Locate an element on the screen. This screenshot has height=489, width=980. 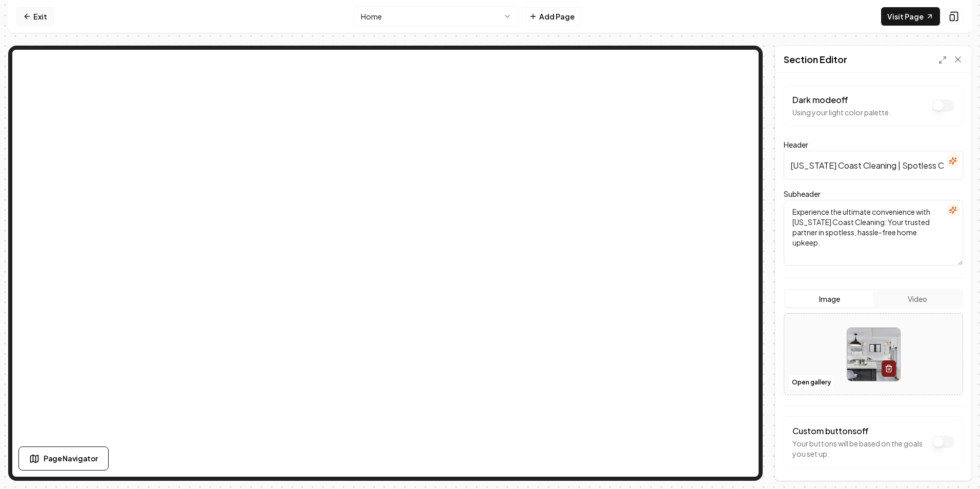
label: Dark mode off is located at coordinates (820, 99).